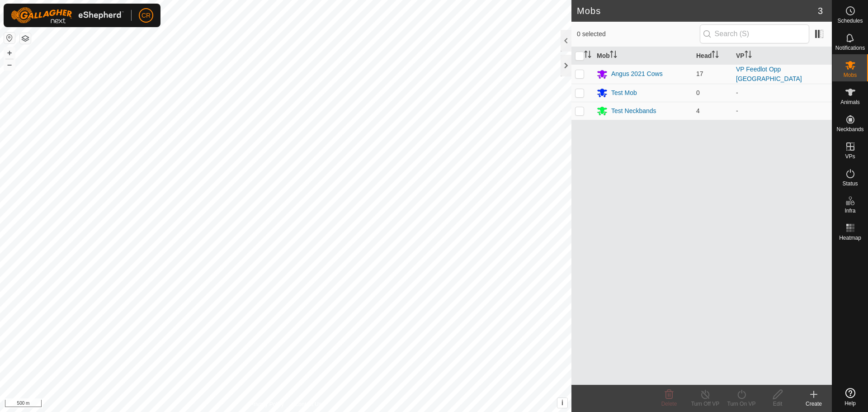 The height and width of the screenshot is (412, 868). I want to click on th: VP, so click(782, 56).